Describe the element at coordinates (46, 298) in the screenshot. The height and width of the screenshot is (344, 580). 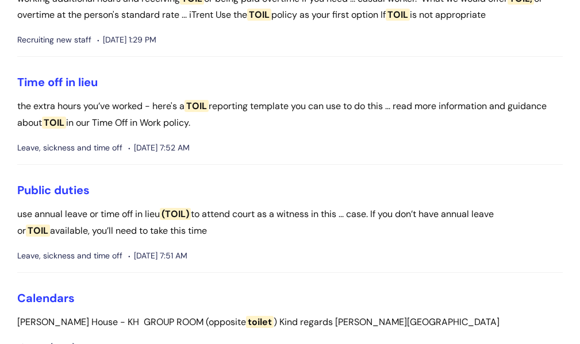
I see `a: Calendars` at that location.